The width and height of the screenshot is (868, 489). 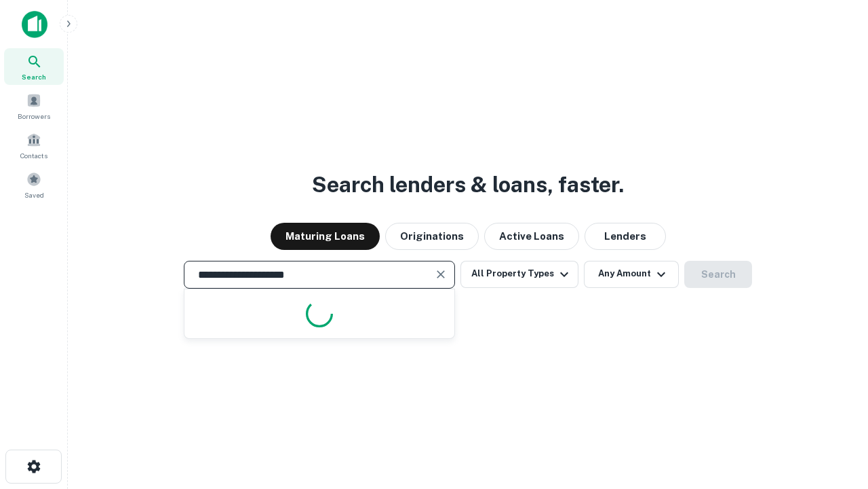 I want to click on button: All Property Types, so click(x=519, y=274).